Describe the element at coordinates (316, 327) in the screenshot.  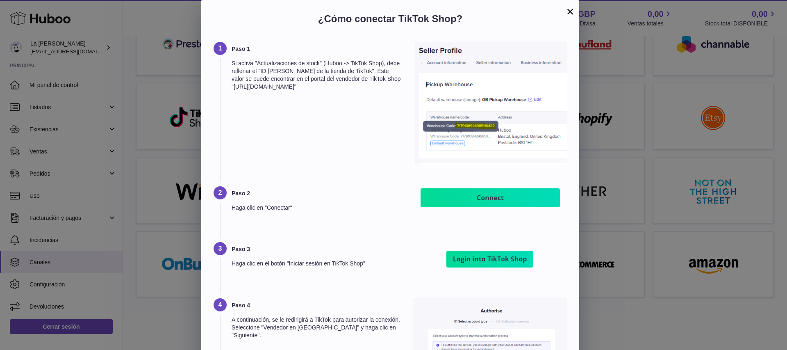
I see `font: A continuación, se le redirigirá a TikTok para autorizar la conexión. Seleccione "Vendedor en [GE...` at that location.